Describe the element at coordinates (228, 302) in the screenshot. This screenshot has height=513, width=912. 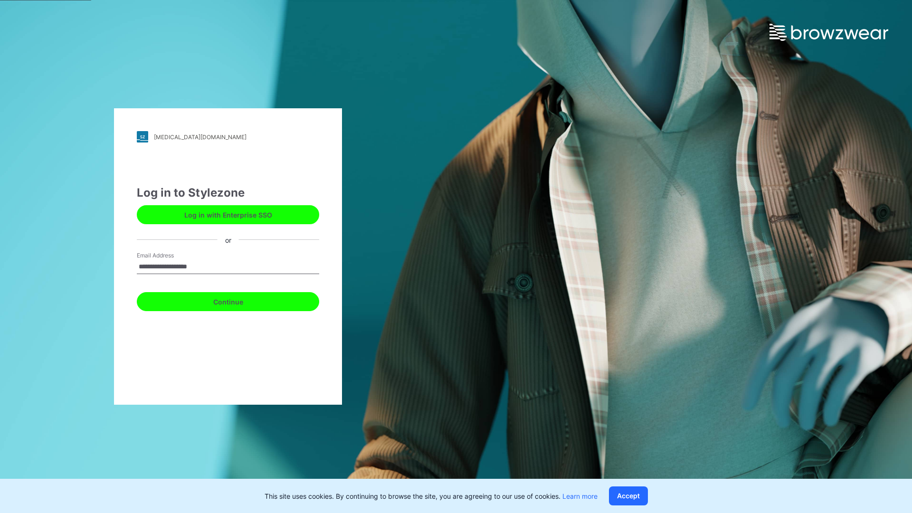
I see `button: Continue` at that location.